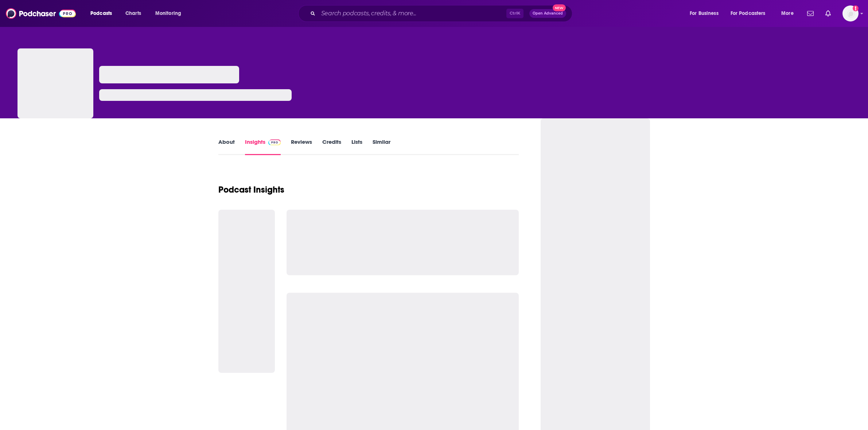  What do you see at coordinates (226, 147) in the screenshot?
I see `a: About` at bounding box center [226, 147].